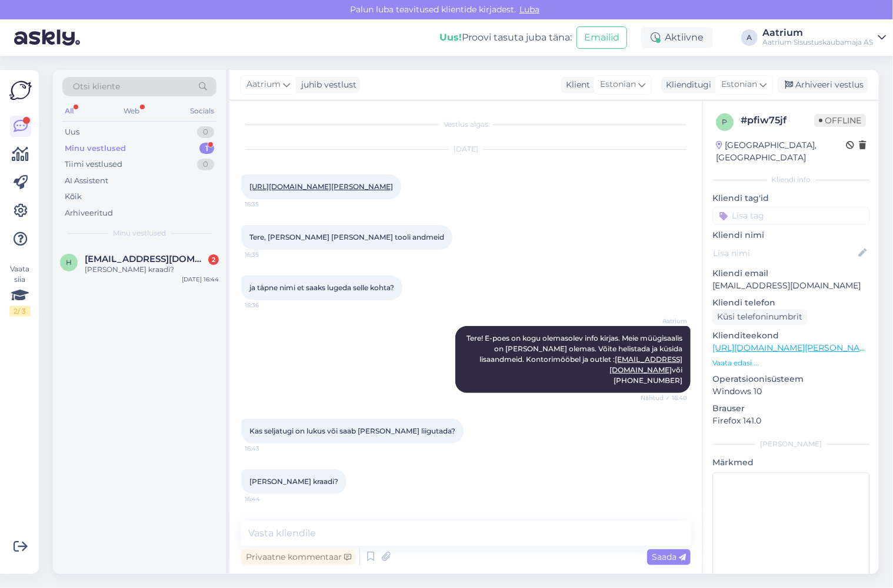 This screenshot has width=893, height=588. I want to click on div: Vestlus algas, so click(466, 125).